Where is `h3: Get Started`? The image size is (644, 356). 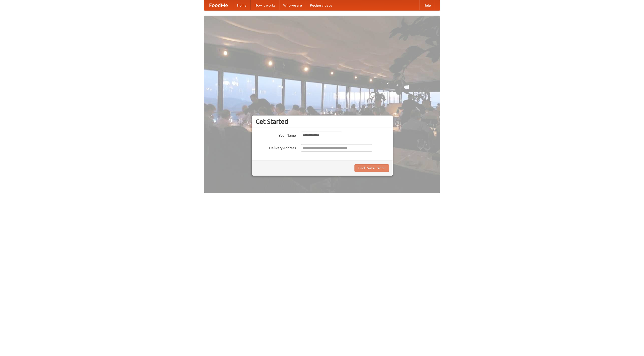
h3: Get Started is located at coordinates (323, 121).